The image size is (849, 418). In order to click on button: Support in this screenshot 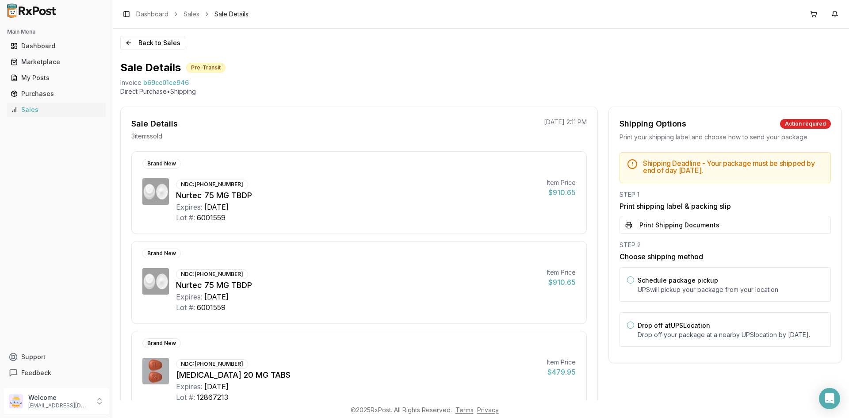, I will do `click(56, 357)`.